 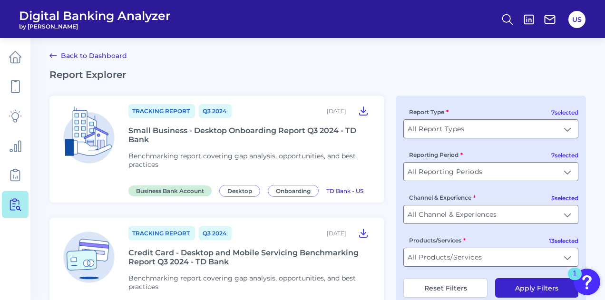 I want to click on span: Business Bank Account, so click(x=170, y=191).